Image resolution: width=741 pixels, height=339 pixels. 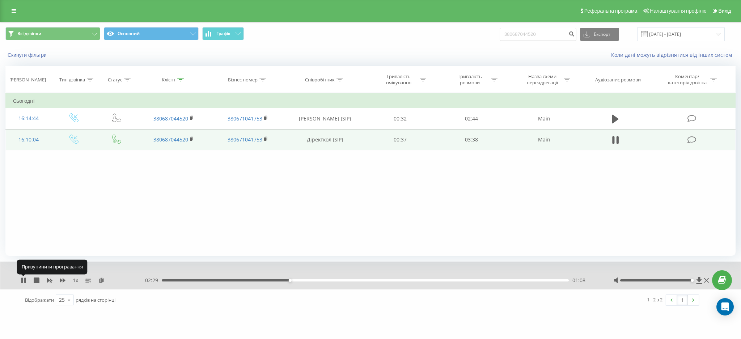 I want to click on button: Основний, so click(x=151, y=34).